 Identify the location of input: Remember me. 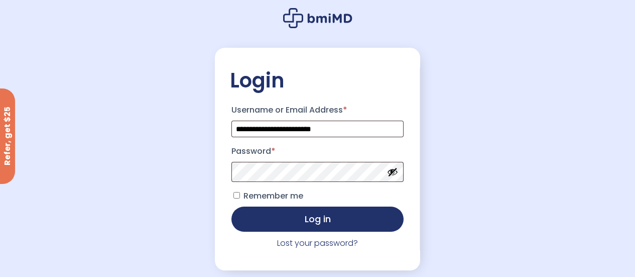
(237, 195).